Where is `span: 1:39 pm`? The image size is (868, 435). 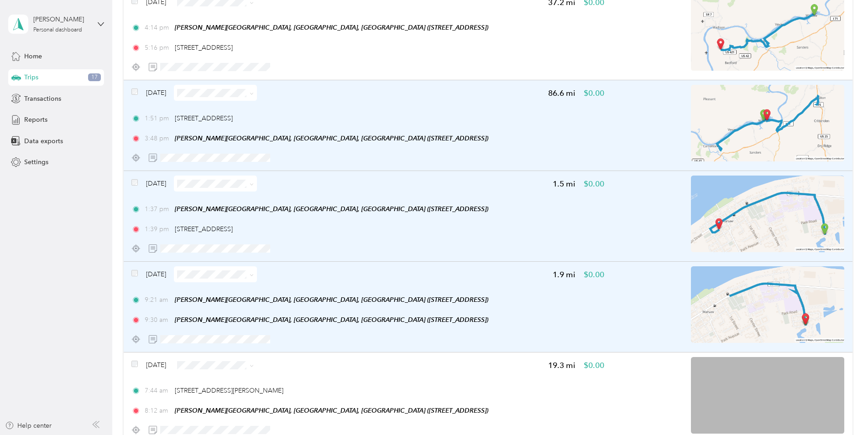 span: 1:39 pm is located at coordinates (158, 229).